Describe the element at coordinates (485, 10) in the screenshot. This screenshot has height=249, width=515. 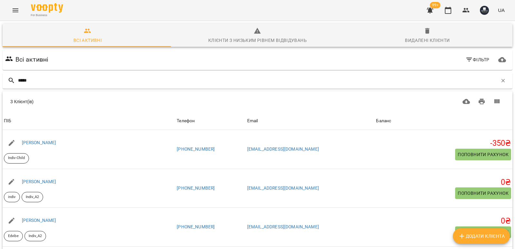
I see `img: e7cd9ba82654fddca2813040462380a1.JPG` at that location.